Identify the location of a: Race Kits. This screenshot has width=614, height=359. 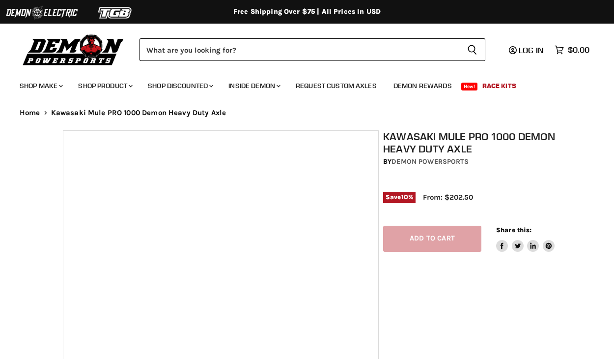
(499, 86).